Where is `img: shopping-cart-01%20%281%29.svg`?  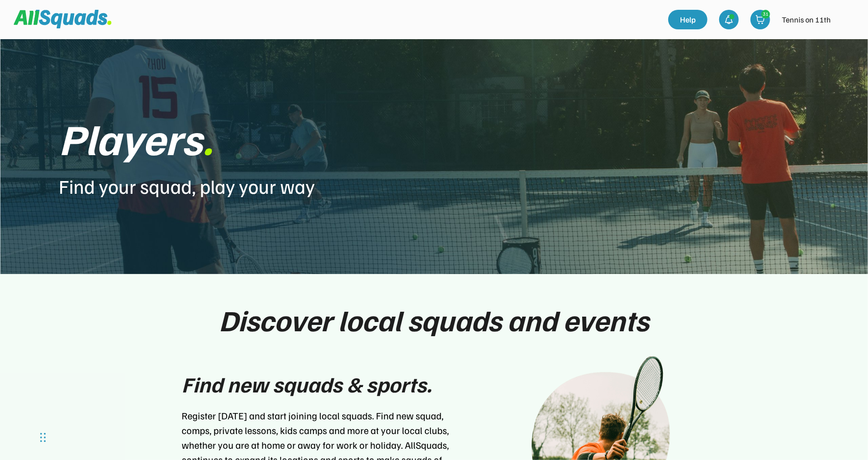
img: shopping-cart-01%20%281%29.svg is located at coordinates (760, 20).